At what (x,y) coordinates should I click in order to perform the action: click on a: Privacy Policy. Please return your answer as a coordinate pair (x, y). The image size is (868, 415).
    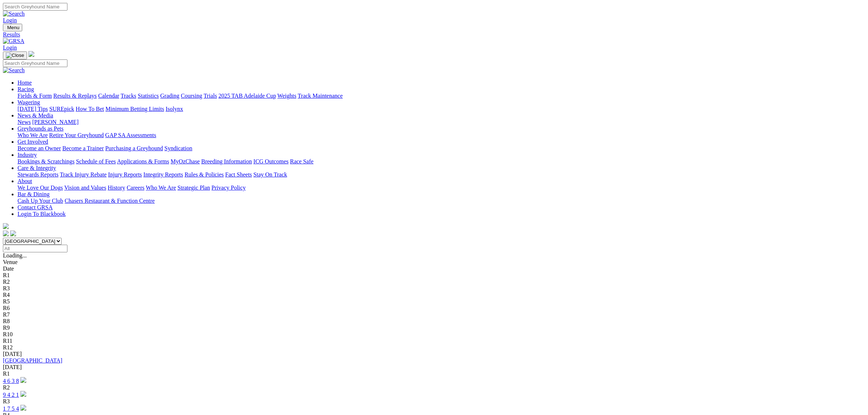
    Looking at the image, I should click on (229, 188).